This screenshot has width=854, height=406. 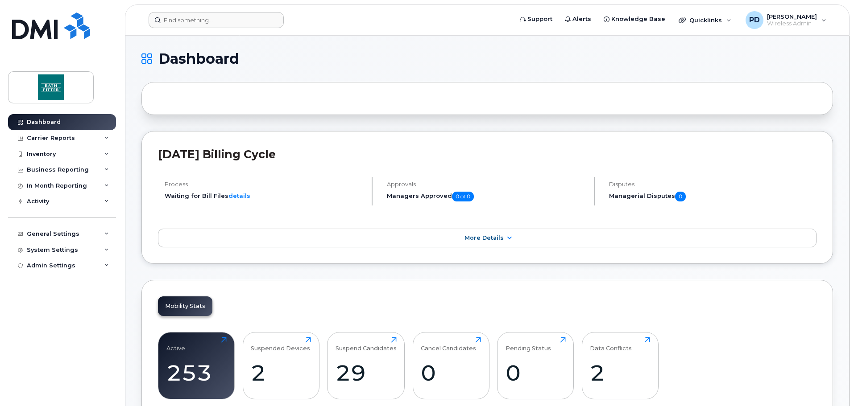 I want to click on span: Dashboard, so click(x=199, y=59).